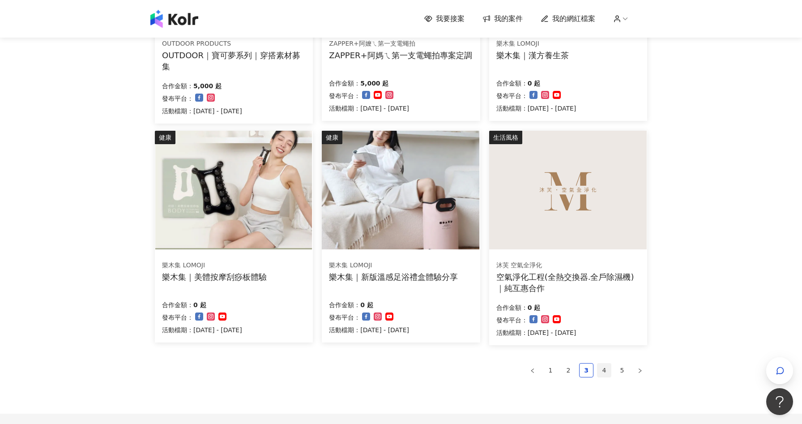 The image size is (802, 424). I want to click on a: 我的網紅檔案, so click(568, 19).